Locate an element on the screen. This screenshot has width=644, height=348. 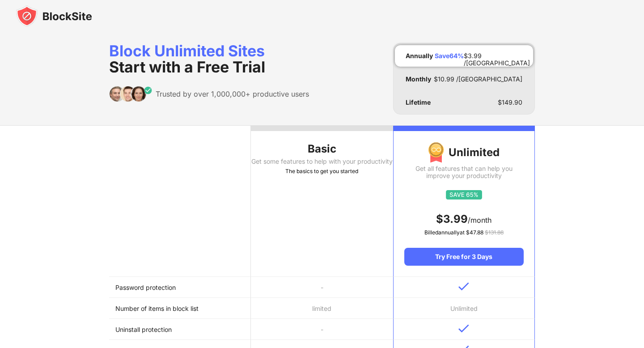
div: Basic is located at coordinates (321, 149).